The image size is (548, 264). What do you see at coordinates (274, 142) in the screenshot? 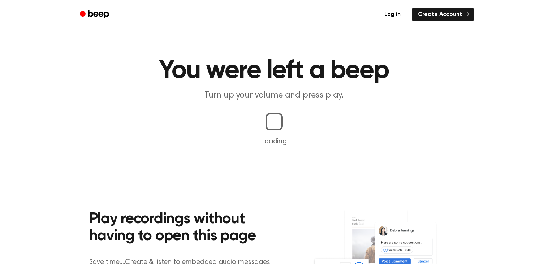
I see `p: Loading` at bounding box center [274, 142].